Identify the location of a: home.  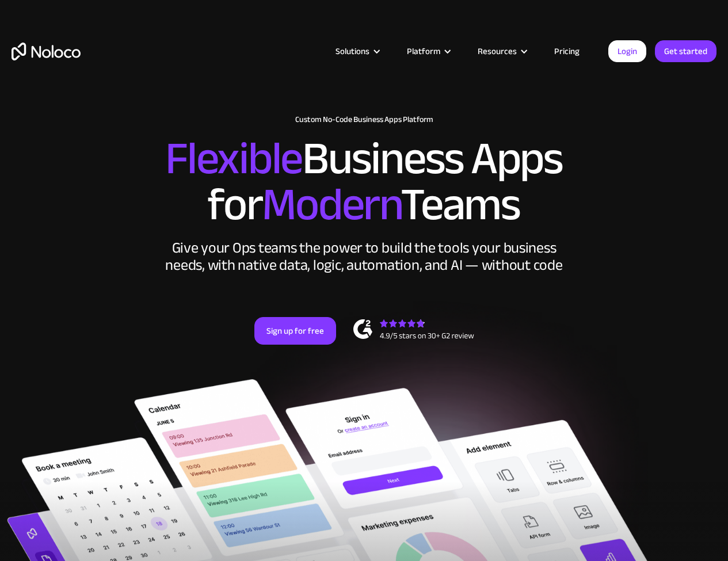
(46, 51).